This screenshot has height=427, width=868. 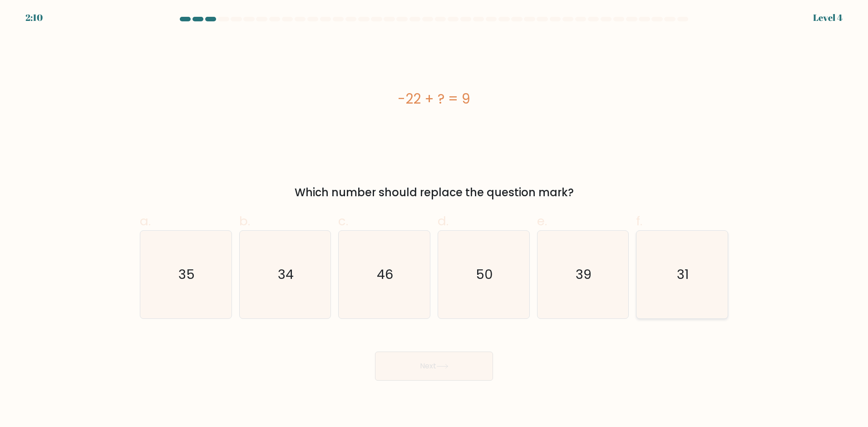 I want to click on span: e., so click(x=542, y=220).